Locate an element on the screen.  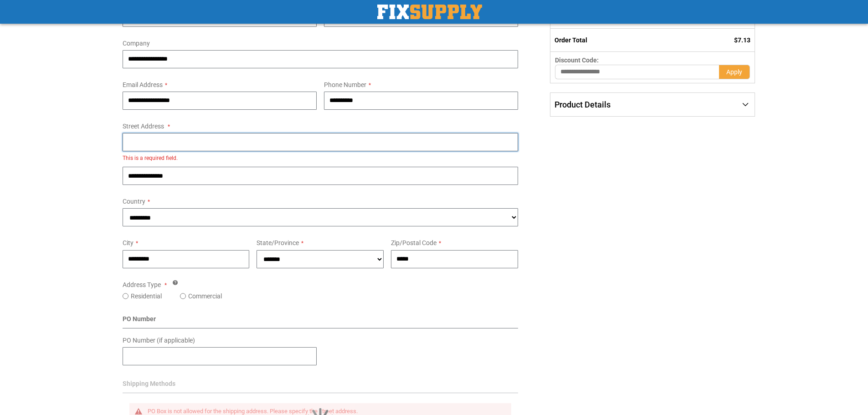
span: Company is located at coordinates (136, 43).